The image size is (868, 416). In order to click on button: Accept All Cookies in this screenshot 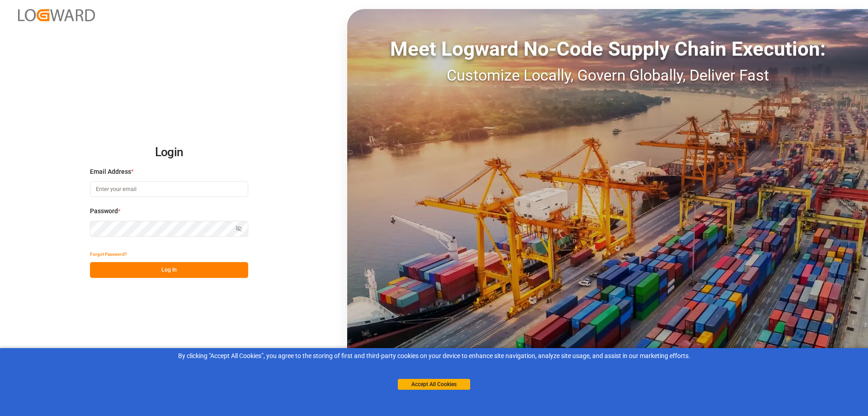, I will do `click(434, 384)`.